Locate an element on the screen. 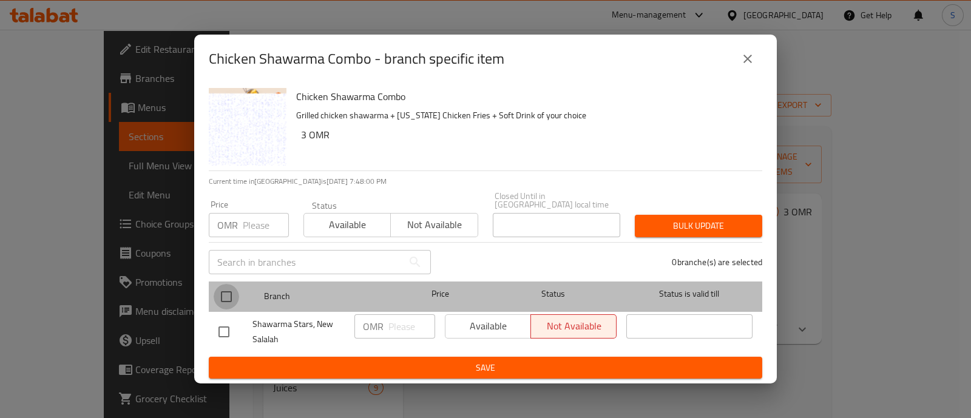 This screenshot has width=971, height=418. span: Shawarma Stars, New Salalah is located at coordinates (299, 332).